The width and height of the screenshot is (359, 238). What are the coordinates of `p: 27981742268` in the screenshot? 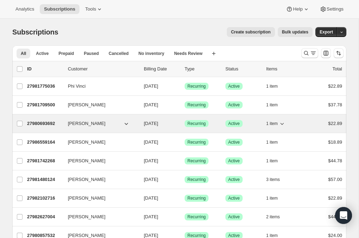 It's located at (45, 161).